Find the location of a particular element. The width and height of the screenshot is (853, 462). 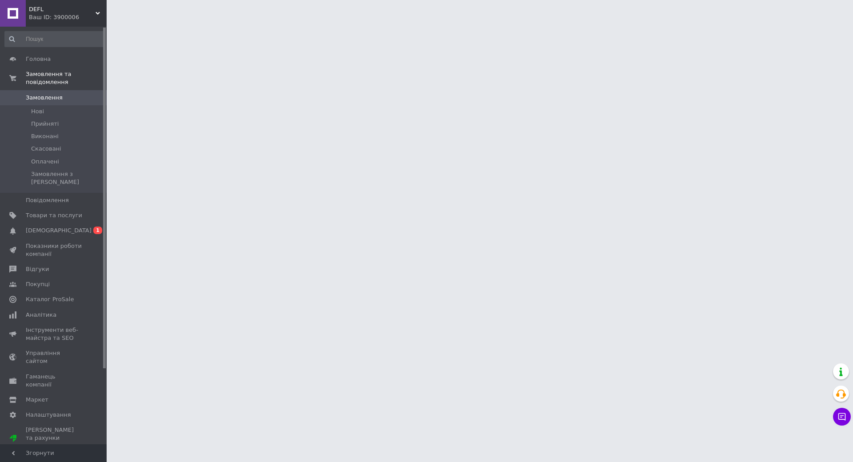

span: Товари та послуги is located at coordinates (54, 215).